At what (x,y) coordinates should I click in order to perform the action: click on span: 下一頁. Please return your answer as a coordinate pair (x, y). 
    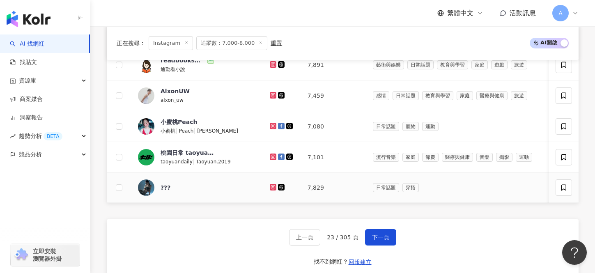
    Looking at the image, I should click on (381, 237).